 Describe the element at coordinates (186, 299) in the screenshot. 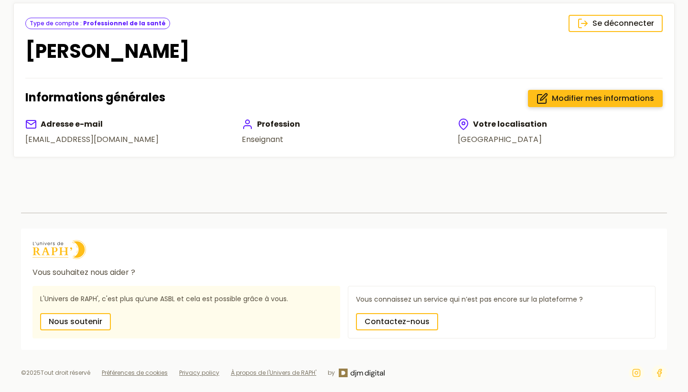

I see `p: L'Univers de RAPH', c'est plus qu’une ASBL et cela est possible grâce à vous.` at that location.